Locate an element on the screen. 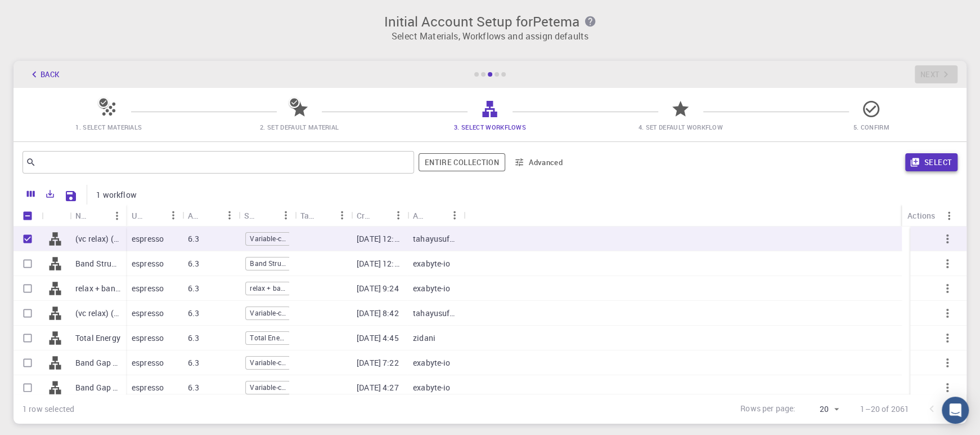  button: Columns is located at coordinates (31, 194).